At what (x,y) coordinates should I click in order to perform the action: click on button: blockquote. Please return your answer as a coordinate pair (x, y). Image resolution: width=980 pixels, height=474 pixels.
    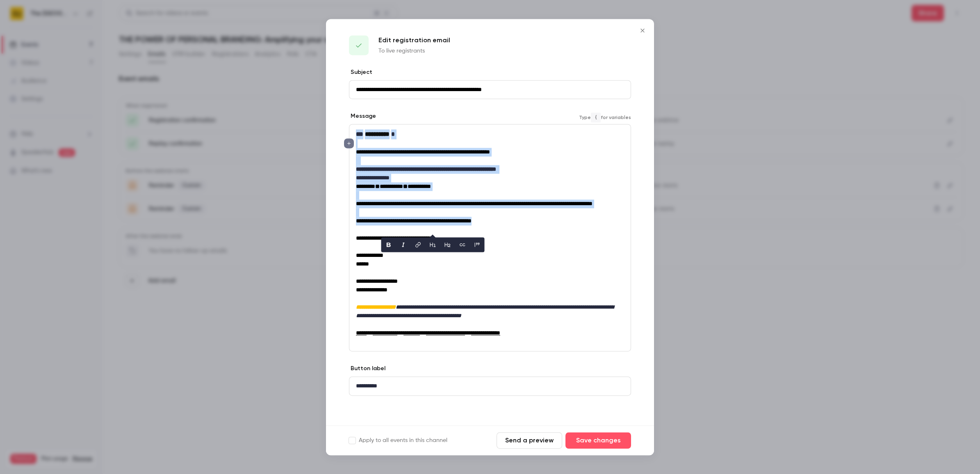
    Looking at the image, I should click on (477, 245).